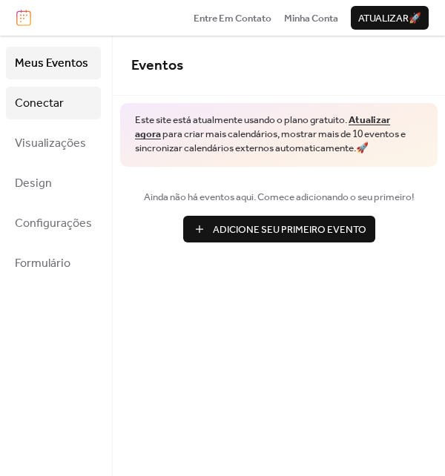 The height and width of the screenshot is (476, 445). I want to click on span: Adicione Seu Primeiro Evento, so click(289, 230).